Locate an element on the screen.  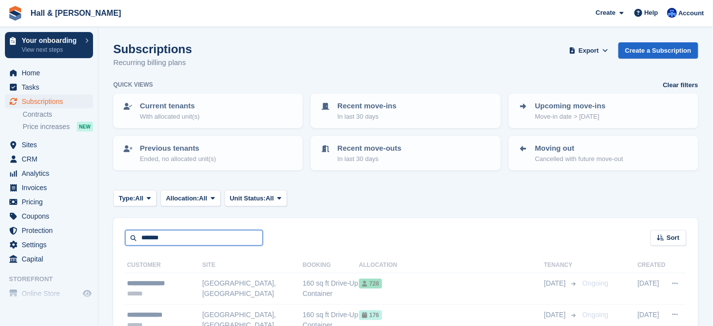
p: Previous tenants is located at coordinates (178, 148).